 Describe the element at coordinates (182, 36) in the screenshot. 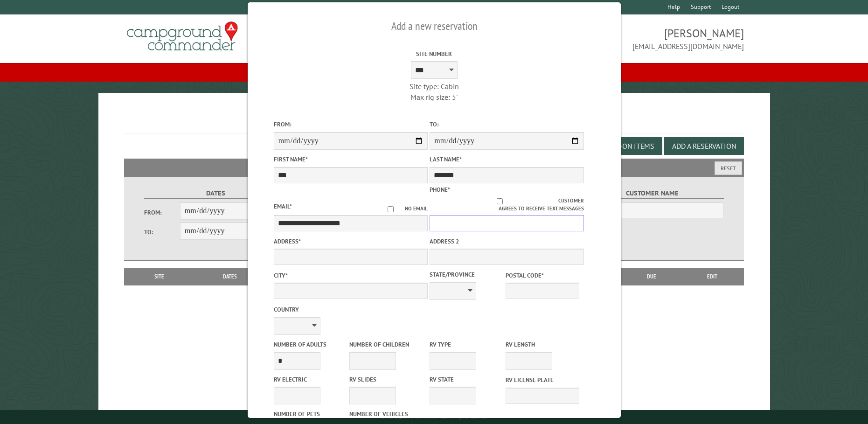

I see `img: Campground Commander` at that location.